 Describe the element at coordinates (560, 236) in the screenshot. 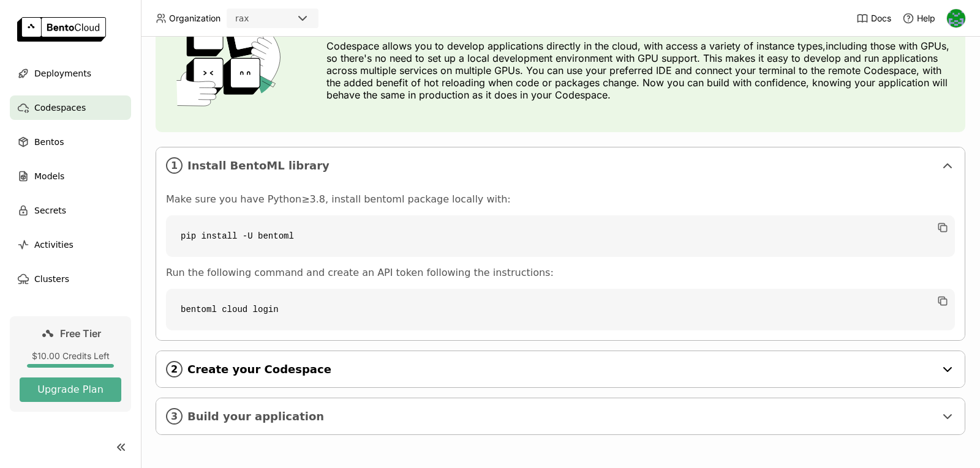

I see `code: pip install -U bentoml` at that location.